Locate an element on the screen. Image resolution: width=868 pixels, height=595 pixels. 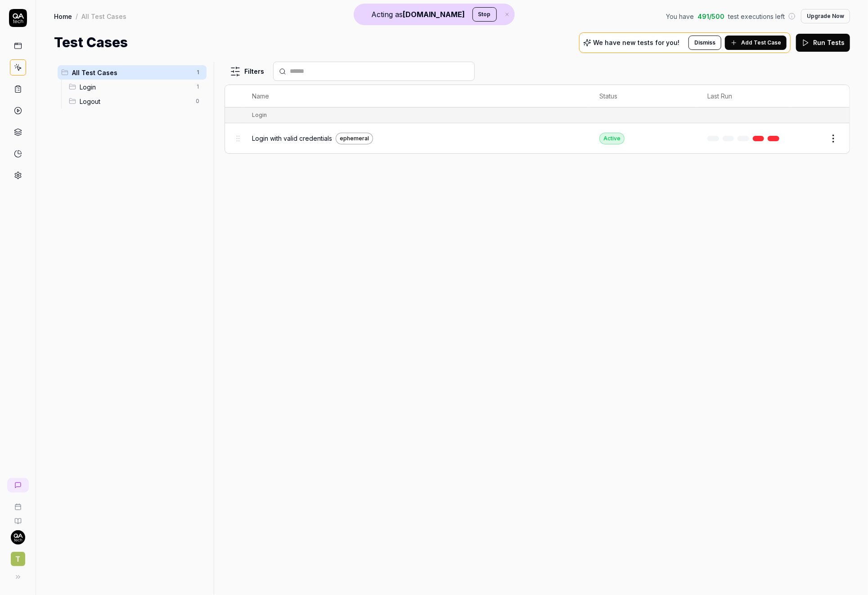
button: Upgrade Now is located at coordinates (826, 16).